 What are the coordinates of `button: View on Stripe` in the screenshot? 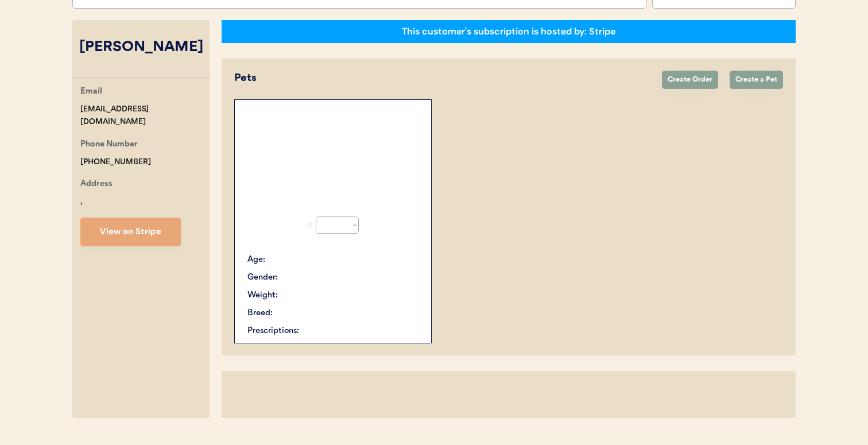 It's located at (130, 232).